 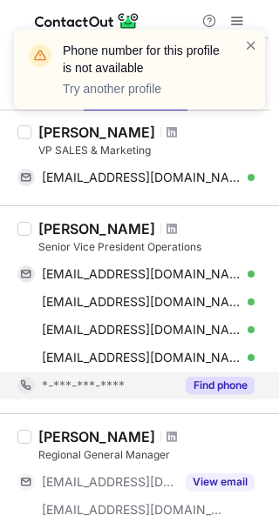 I want to click on img: ContactOut v5.3.10, so click(x=87, y=21).